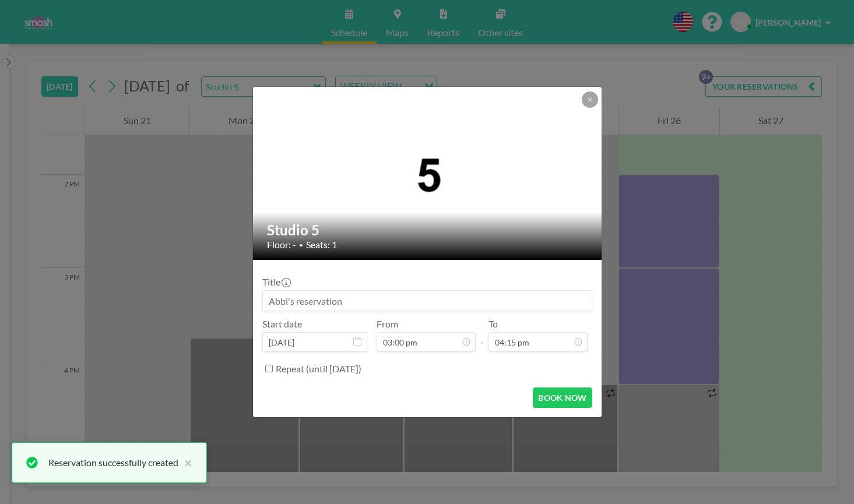 The width and height of the screenshot is (854, 504). What do you see at coordinates (282, 324) in the screenshot?
I see `label: Start date` at bounding box center [282, 324].